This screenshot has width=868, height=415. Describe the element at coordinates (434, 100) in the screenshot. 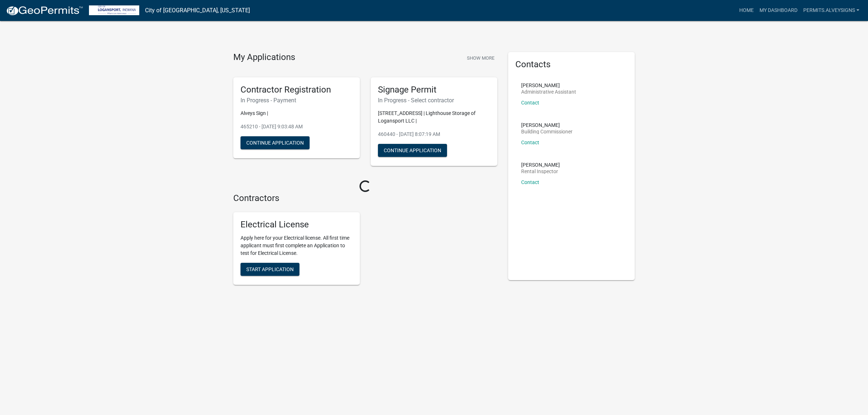

I see `h6: In Progress - Select contractor` at that location.